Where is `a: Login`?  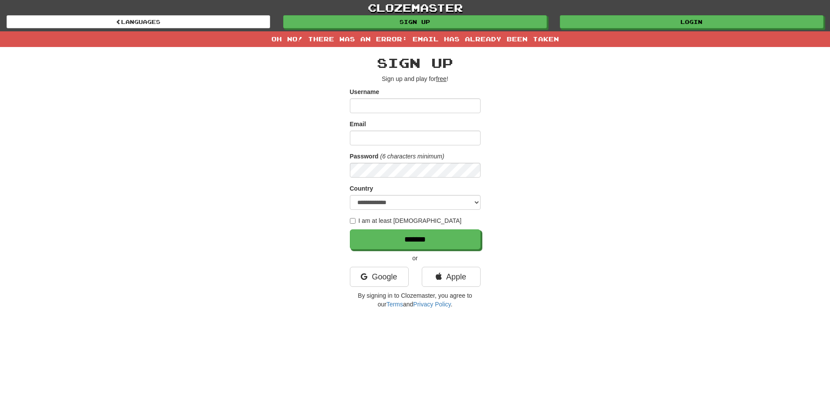 a: Login is located at coordinates (691, 22).